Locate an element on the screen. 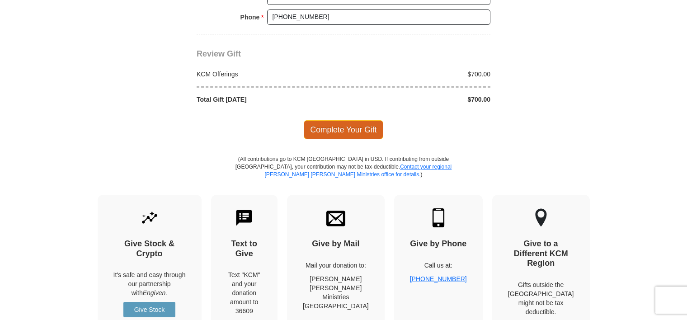 This screenshot has width=687, height=320. p: Call us at: is located at coordinates (438, 265).